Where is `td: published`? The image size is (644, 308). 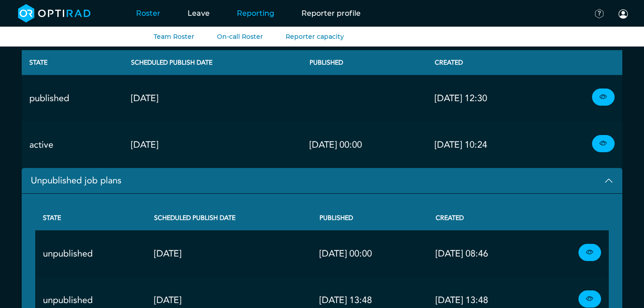
td: published is located at coordinates (72, 98).